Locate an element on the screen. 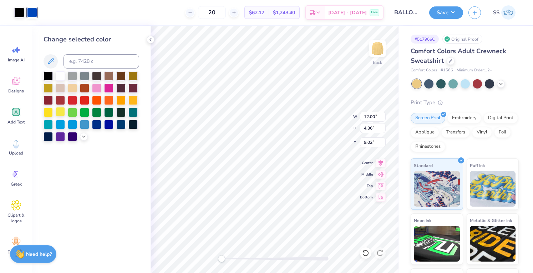  span: Upload is located at coordinates (16, 153).